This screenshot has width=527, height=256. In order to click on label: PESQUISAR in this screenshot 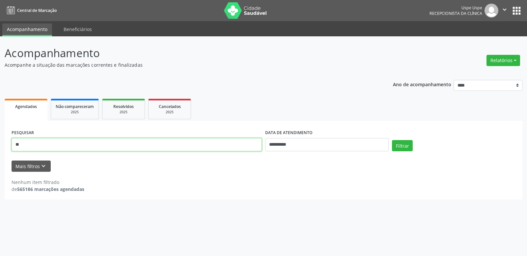, I will do `click(23, 133)`.